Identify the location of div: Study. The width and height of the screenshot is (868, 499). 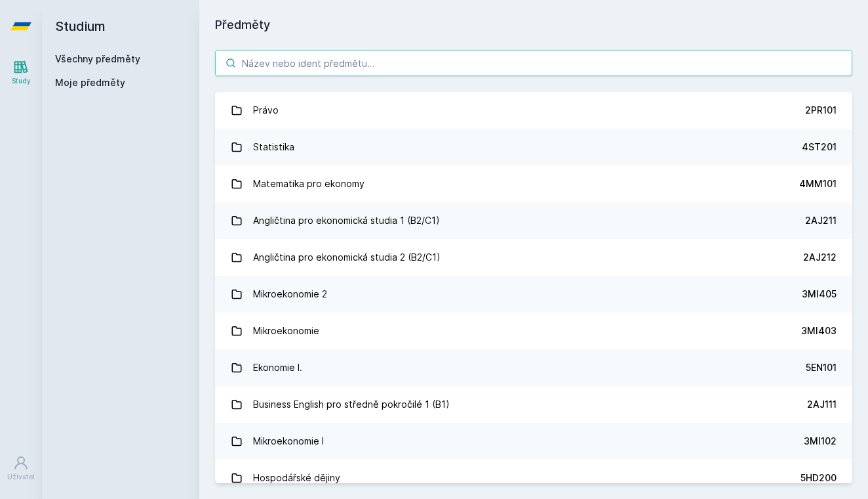
(21, 80).